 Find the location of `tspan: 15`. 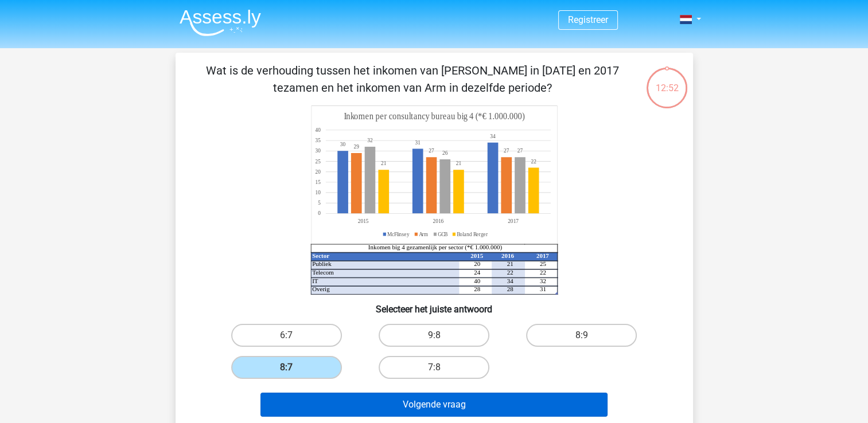

tspan: 15 is located at coordinates (317, 182).